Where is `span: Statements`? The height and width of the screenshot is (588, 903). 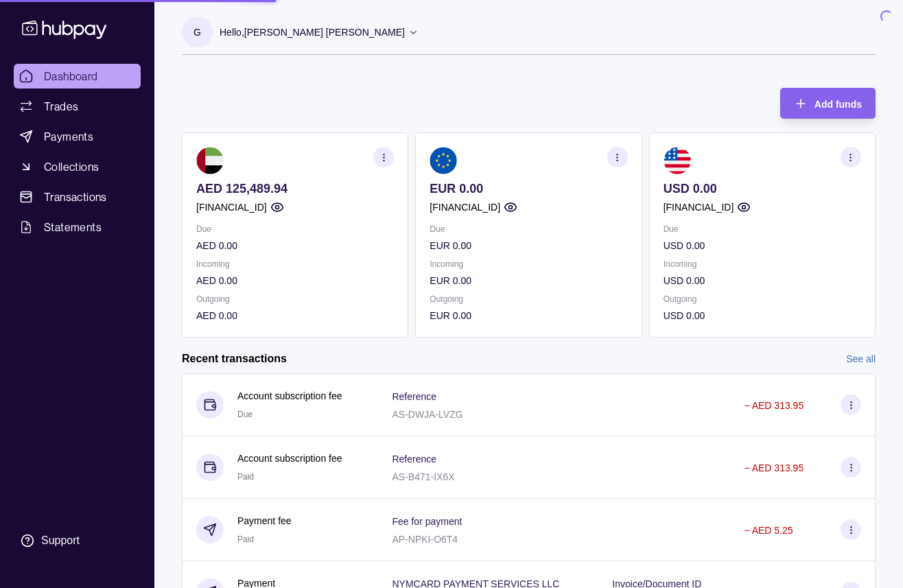 span: Statements is located at coordinates (72, 227).